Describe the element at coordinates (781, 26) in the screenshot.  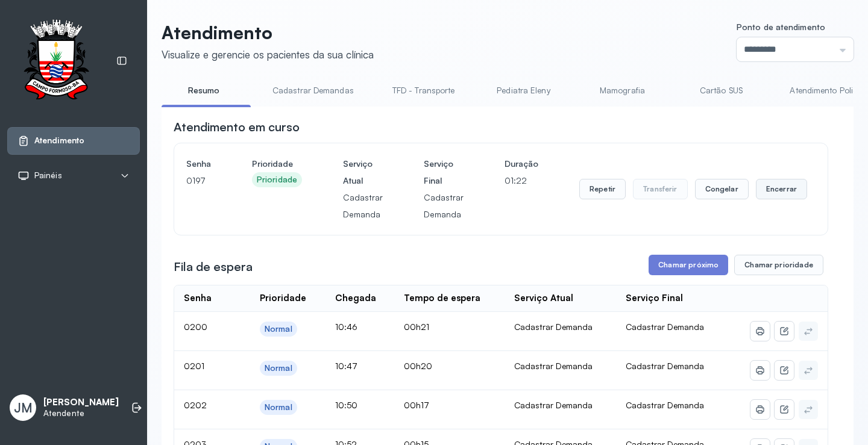
I see `span: Ponto de atendimento` at that location.